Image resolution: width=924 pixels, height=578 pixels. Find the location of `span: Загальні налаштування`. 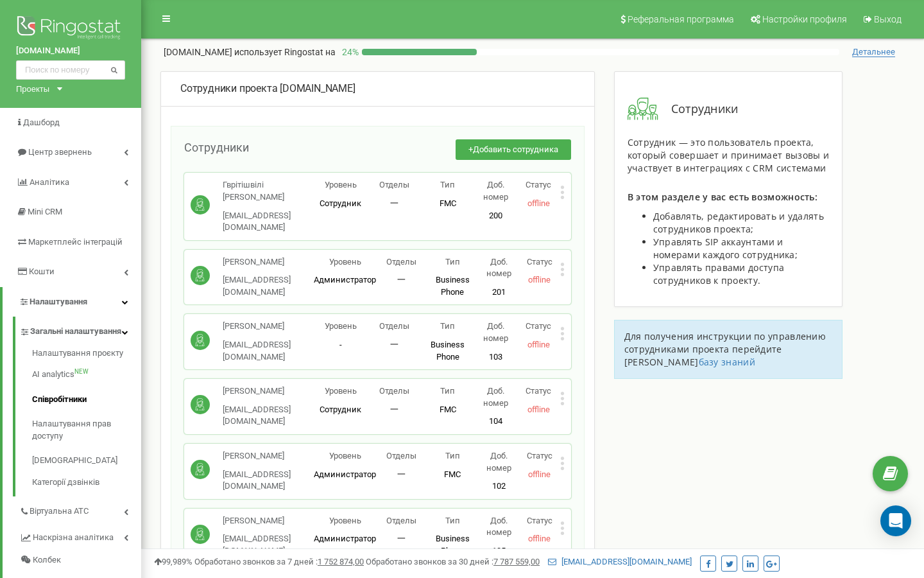

span: Загальні налаштування is located at coordinates (75, 331).